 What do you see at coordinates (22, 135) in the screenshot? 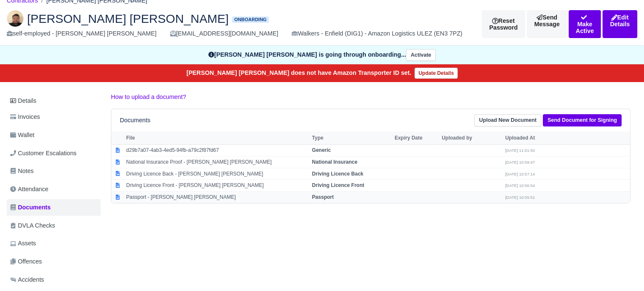
I see `span: Wallet` at bounding box center [22, 135].